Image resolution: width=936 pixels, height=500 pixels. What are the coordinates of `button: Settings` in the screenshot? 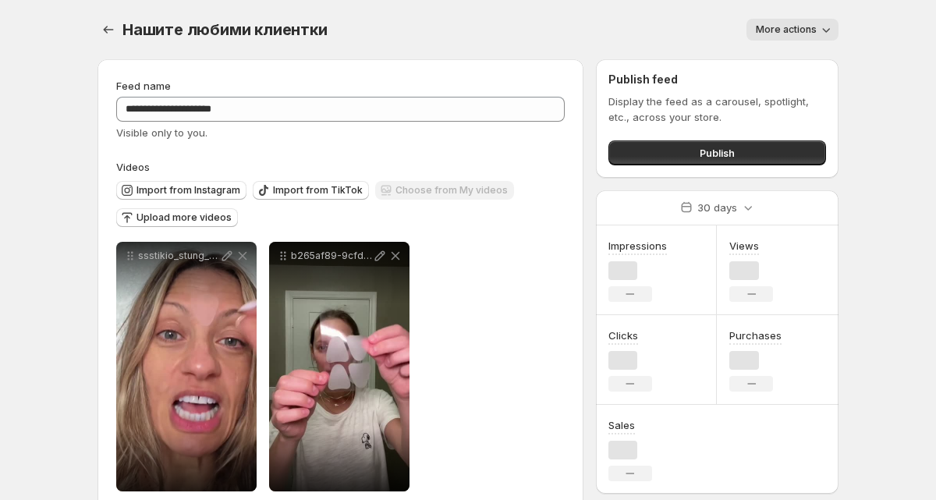 It's located at (108, 30).